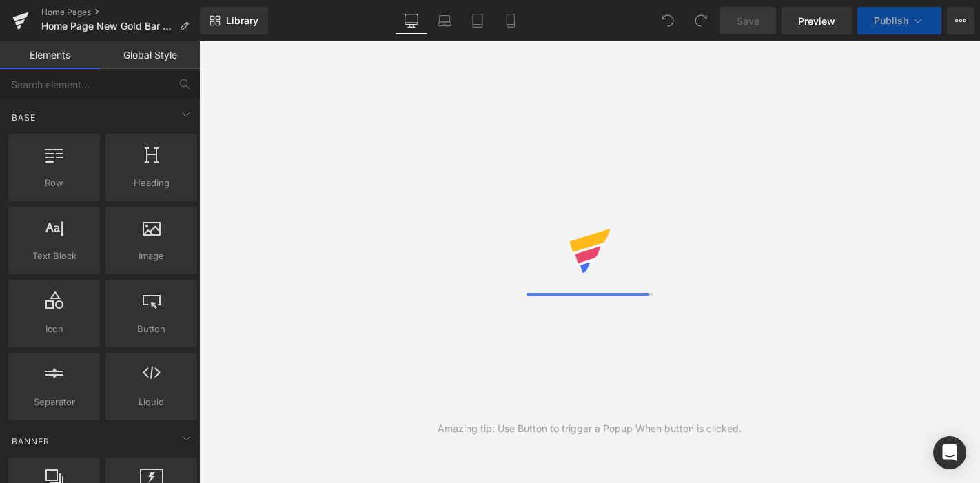 Image resolution: width=980 pixels, height=483 pixels. I want to click on a: Global Style, so click(150, 55).